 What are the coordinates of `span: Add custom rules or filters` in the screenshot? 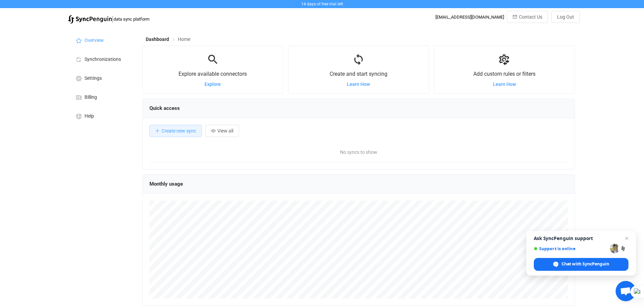 It's located at (504, 74).